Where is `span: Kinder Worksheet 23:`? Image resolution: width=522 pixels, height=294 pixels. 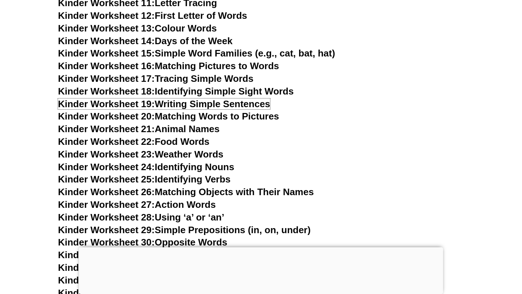
span: Kinder Worksheet 23: is located at coordinates (106, 154).